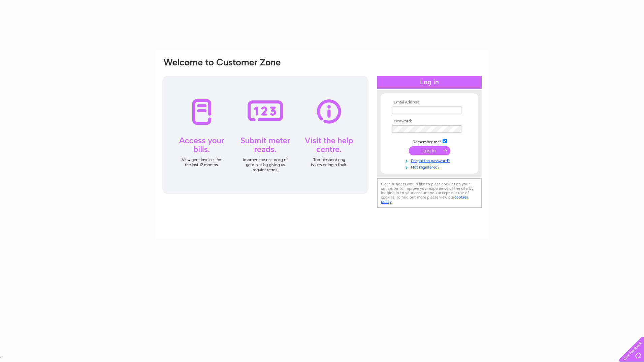 The image size is (644, 362). I want to click on th: Email Address:, so click(430, 102).